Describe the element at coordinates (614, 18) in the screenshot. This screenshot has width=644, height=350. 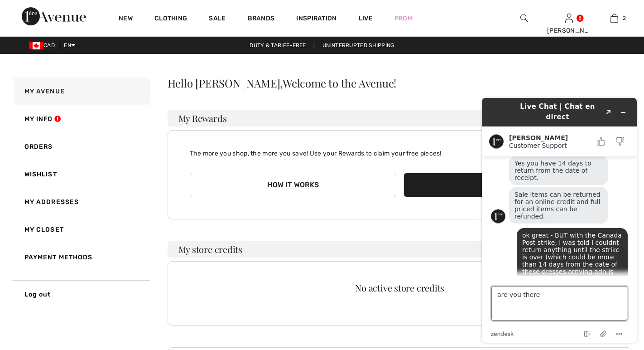
I see `img: My Bag` at that location.